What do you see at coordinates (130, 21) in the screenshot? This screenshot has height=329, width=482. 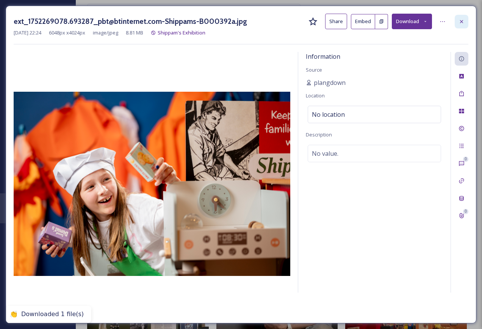 I see `h3: ext_1752269078.693287_pbt@btinternet.com-Shippams-B000392a.jpg` at bounding box center [130, 21].